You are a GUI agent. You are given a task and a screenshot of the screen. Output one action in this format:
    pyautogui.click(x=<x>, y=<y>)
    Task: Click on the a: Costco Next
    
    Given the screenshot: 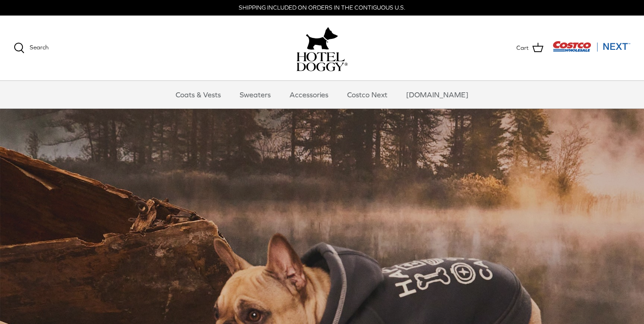 What is the action you would take?
    pyautogui.click(x=368, y=95)
    